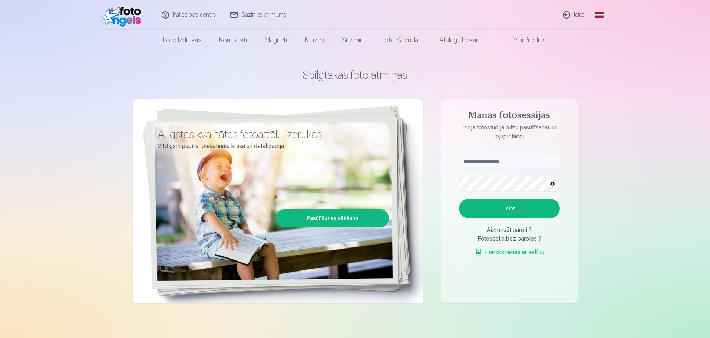 Image resolution: width=710 pixels, height=338 pixels. I want to click on h1: Spilgtākās foto atmiņas, so click(355, 75).